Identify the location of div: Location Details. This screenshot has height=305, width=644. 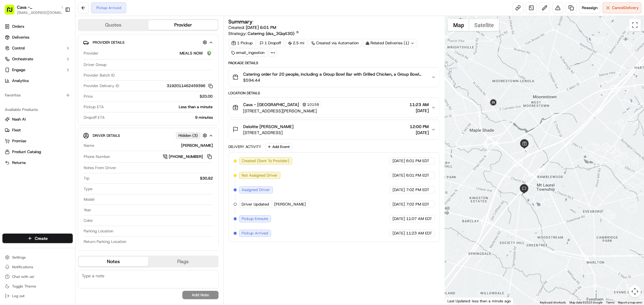
(334, 93).